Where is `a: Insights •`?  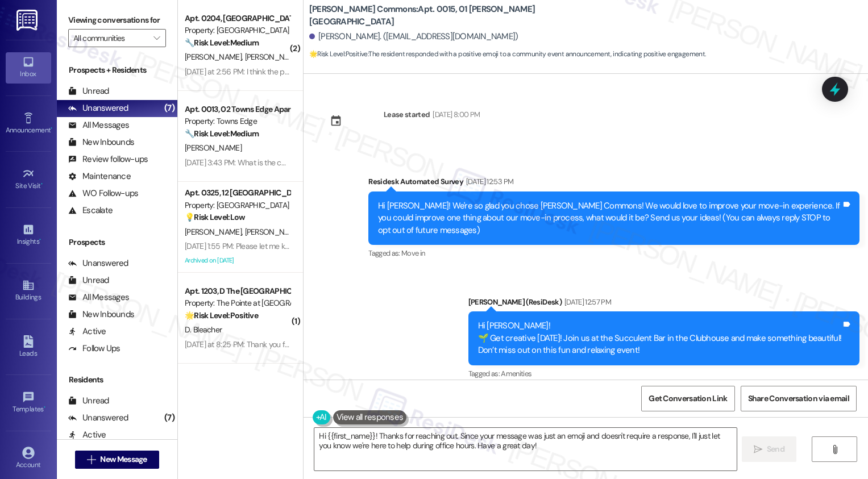 a: Insights • is located at coordinates (28, 235).